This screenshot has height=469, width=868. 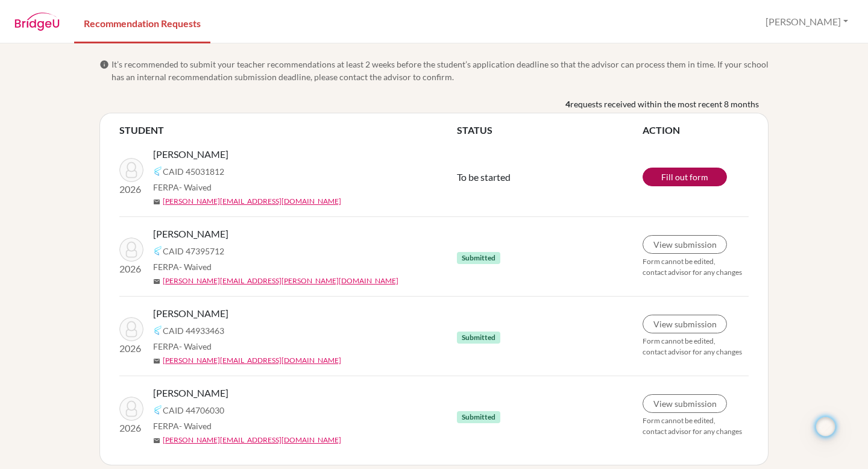 What do you see at coordinates (288, 130) in the screenshot?
I see `th: STUDENT` at bounding box center [288, 130].